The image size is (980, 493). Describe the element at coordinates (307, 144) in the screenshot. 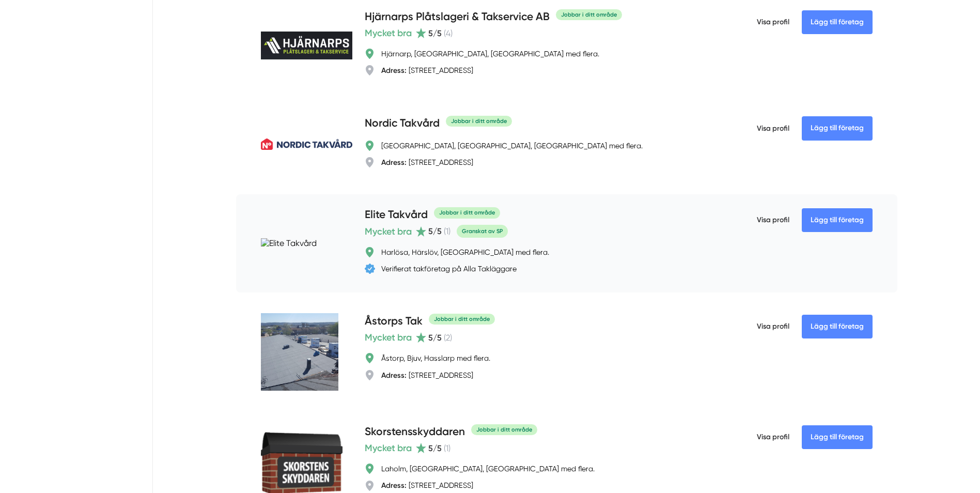

I see `img: Nordic Takvård` at that location.